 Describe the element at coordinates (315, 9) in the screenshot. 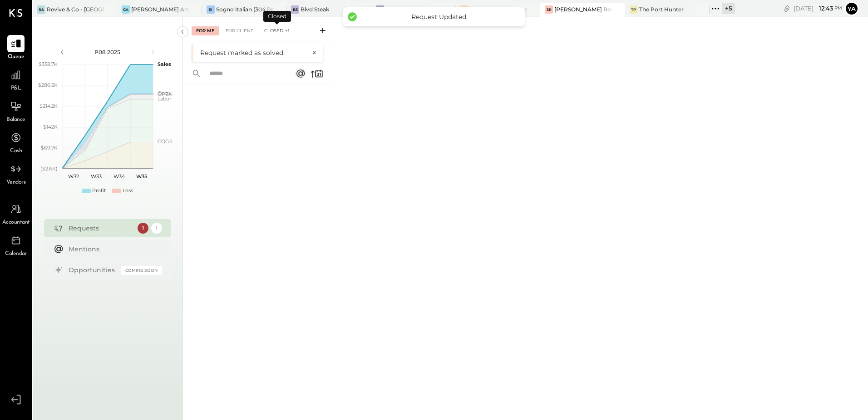

I see `div: Blvd Steak` at that location.